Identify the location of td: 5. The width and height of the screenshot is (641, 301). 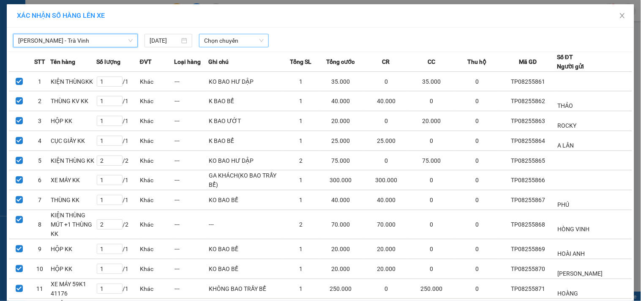
(40, 161).